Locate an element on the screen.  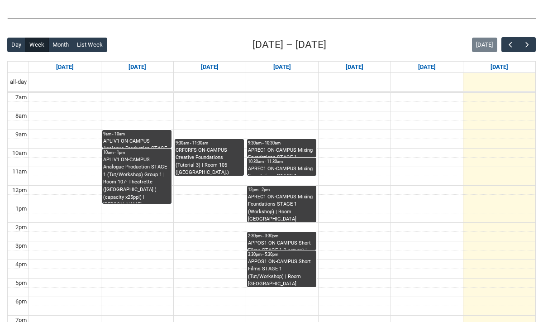
div: 10:30am - 11:30am is located at coordinates (282, 162).